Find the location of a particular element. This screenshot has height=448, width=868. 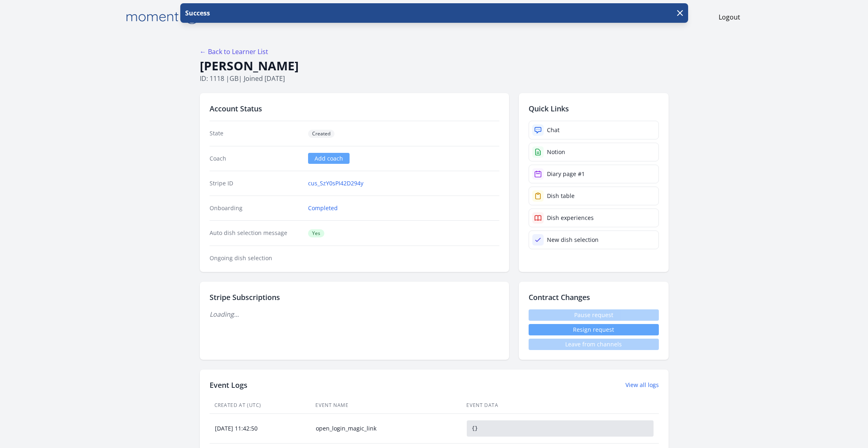

h2: Account Status is located at coordinates (355, 108).